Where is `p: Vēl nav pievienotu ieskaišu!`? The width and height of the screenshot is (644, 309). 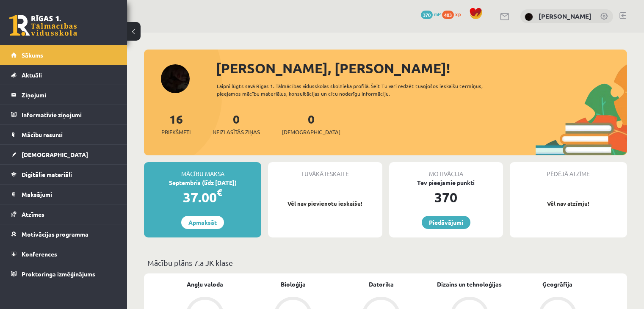
p: Vēl nav pievienotu ieskaišu! is located at coordinates (325, 203).